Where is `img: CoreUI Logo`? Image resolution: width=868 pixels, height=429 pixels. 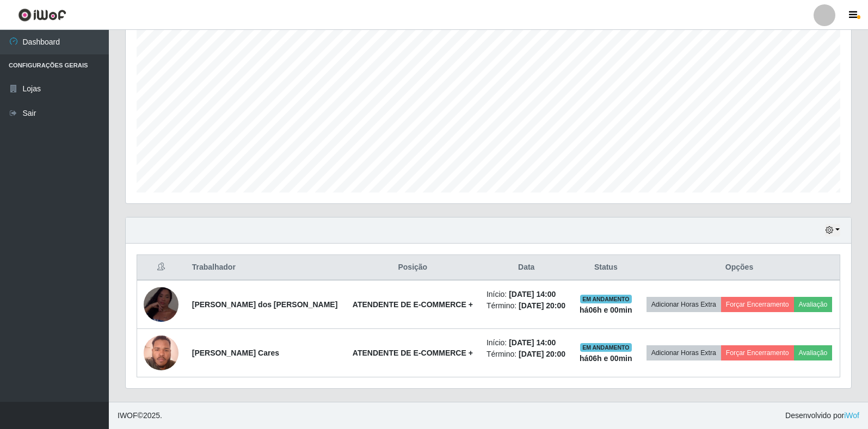 img: CoreUI Logo is located at coordinates (42, 15).